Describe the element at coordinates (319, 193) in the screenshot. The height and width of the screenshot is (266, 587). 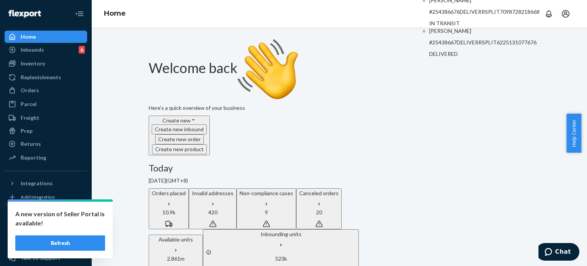
I see `p: Canceled orders` at that location.